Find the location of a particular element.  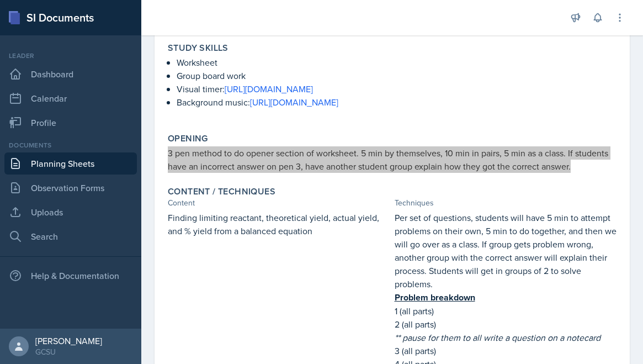

p: 1 (all parts) is located at coordinates (506, 310).